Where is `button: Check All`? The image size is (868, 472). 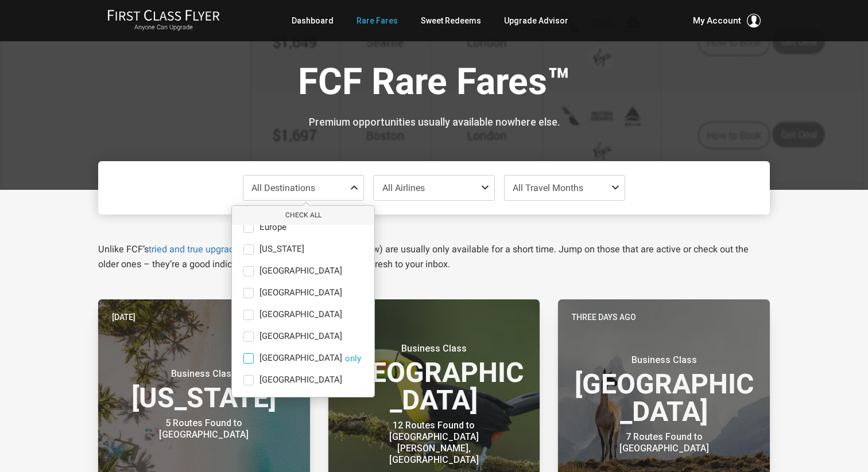 button: Check All is located at coordinates (303, 215).